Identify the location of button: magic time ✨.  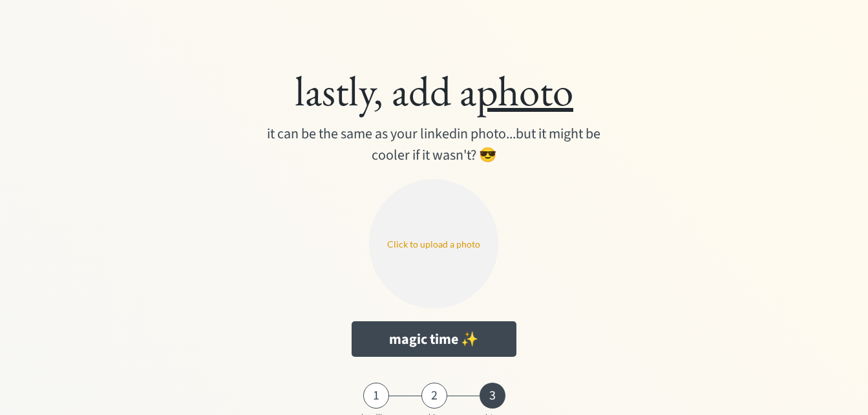
(435, 338).